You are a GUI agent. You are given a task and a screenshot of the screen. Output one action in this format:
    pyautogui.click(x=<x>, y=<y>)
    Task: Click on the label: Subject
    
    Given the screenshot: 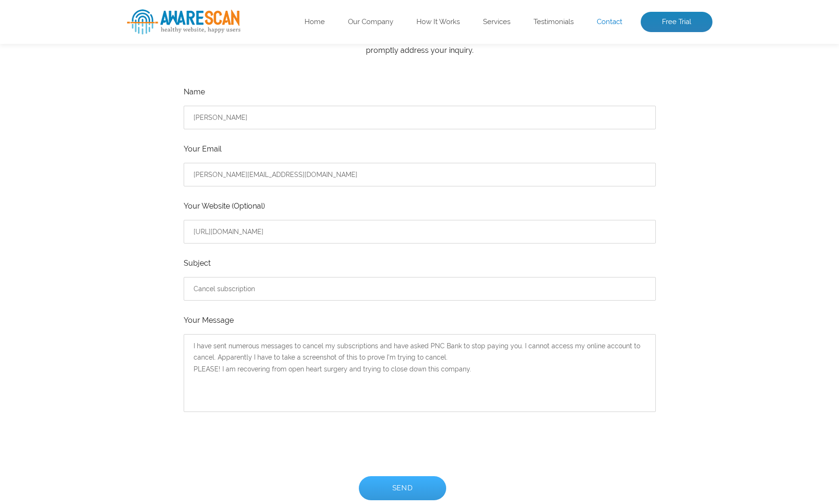 What is the action you would take?
    pyautogui.click(x=420, y=263)
    